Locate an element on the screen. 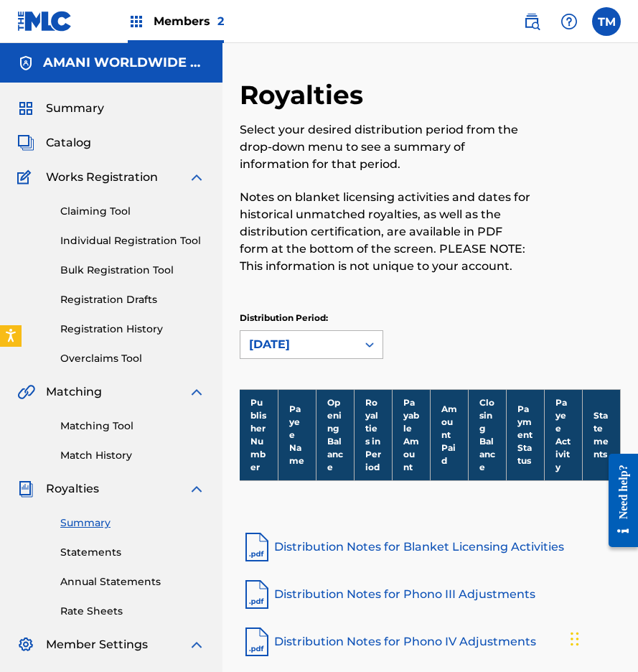 The height and width of the screenshot is (672, 638). a: Statements is located at coordinates (133, 553).